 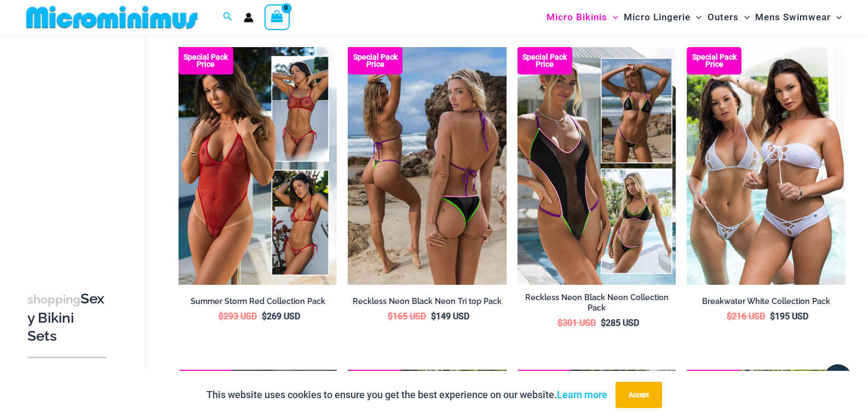 What do you see at coordinates (450, 316) in the screenshot?
I see `bdi: 149 USD` at bounding box center [450, 316].